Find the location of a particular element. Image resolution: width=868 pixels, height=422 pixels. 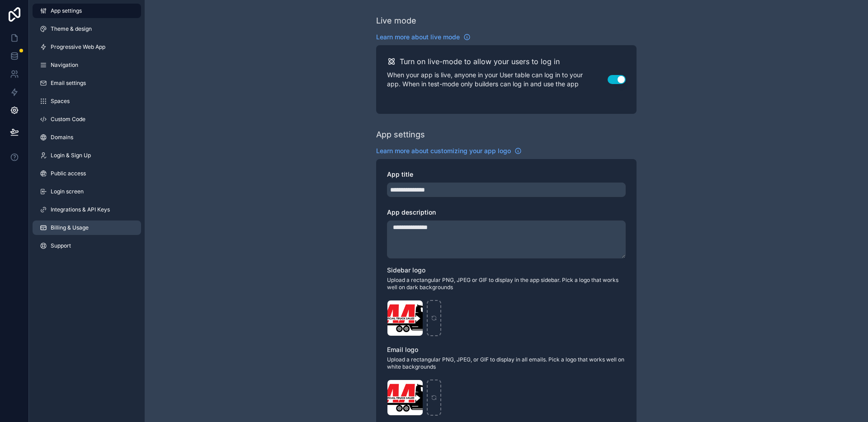

div: Live mode is located at coordinates (396, 21).